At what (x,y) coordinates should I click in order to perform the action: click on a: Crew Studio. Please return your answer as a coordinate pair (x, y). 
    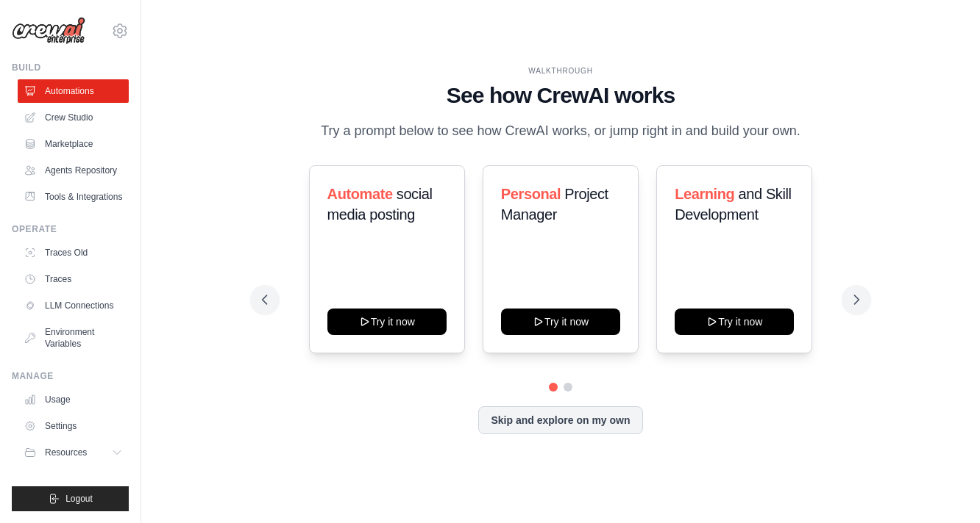
    Looking at the image, I should click on (73, 118).